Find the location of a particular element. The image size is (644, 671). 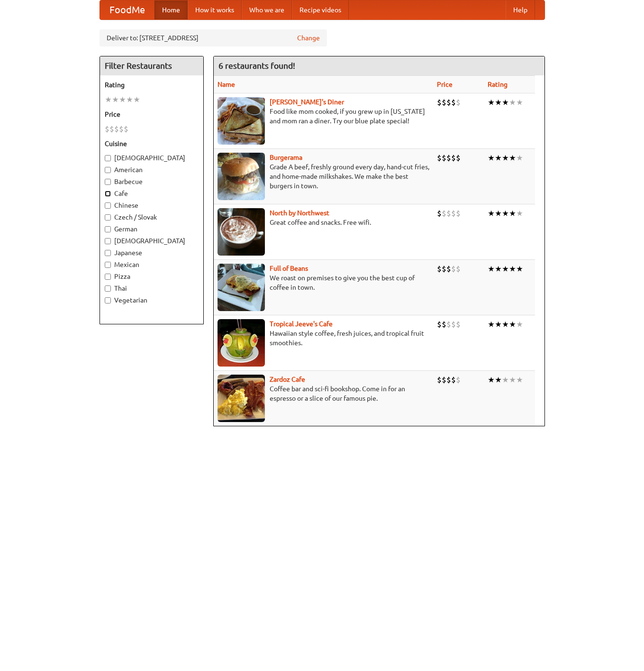

b: Zardoz Cafe is located at coordinates (287, 379).